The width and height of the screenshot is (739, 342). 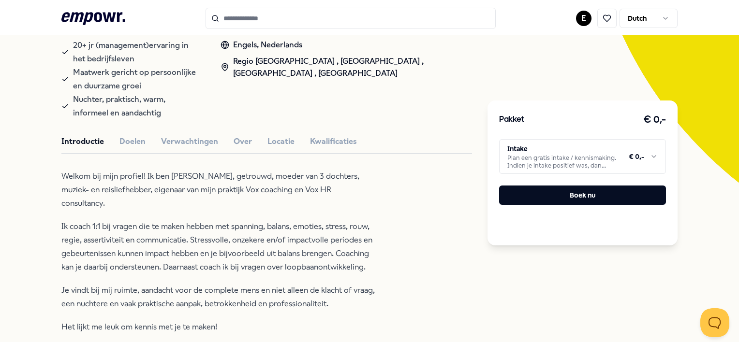 I want to click on div: Engels, Nederlands, so click(x=346, y=45).